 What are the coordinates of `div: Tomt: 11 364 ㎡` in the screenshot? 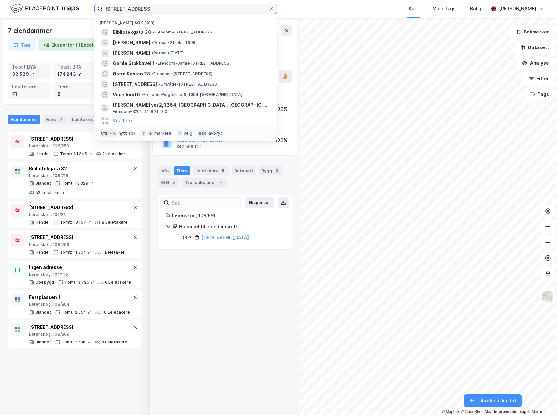 It's located at (76, 253).